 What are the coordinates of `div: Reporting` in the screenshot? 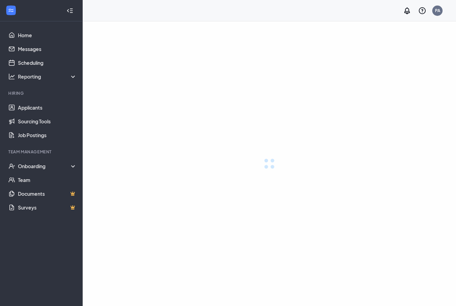 It's located at (48, 76).